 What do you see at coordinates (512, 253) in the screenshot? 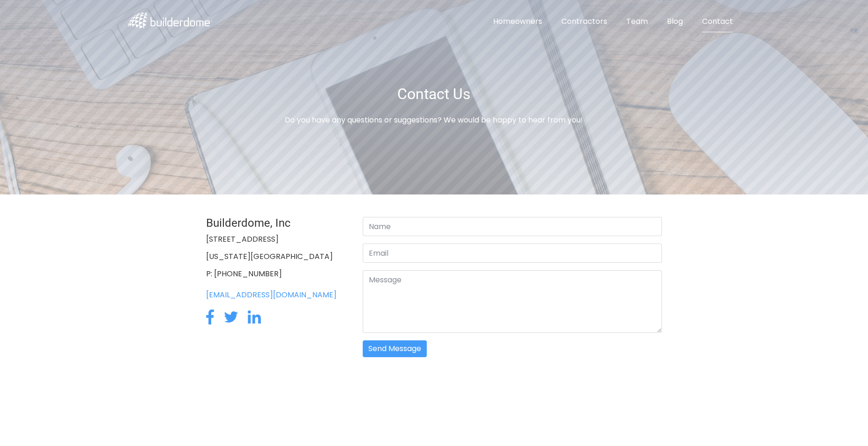
I see `input: Email` at bounding box center [512, 253].